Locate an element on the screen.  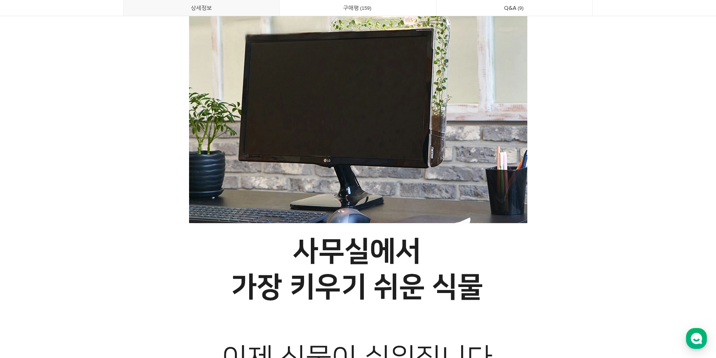
a: 홈 is located at coordinates (26, 248).